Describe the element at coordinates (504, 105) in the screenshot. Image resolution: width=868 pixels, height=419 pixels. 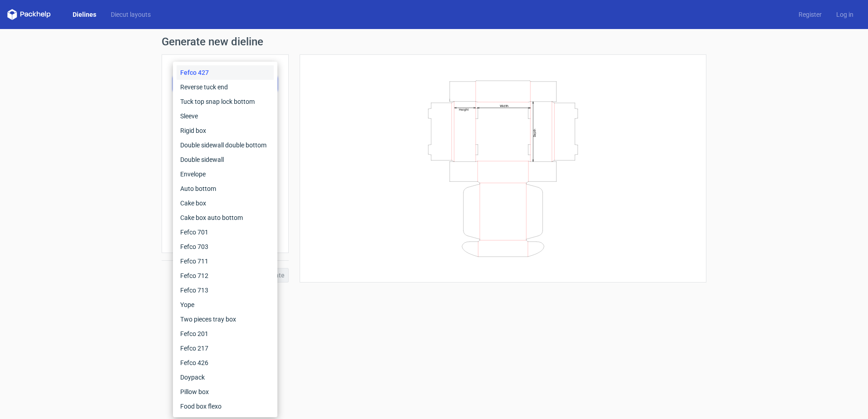
I see `text: Width` at that location.